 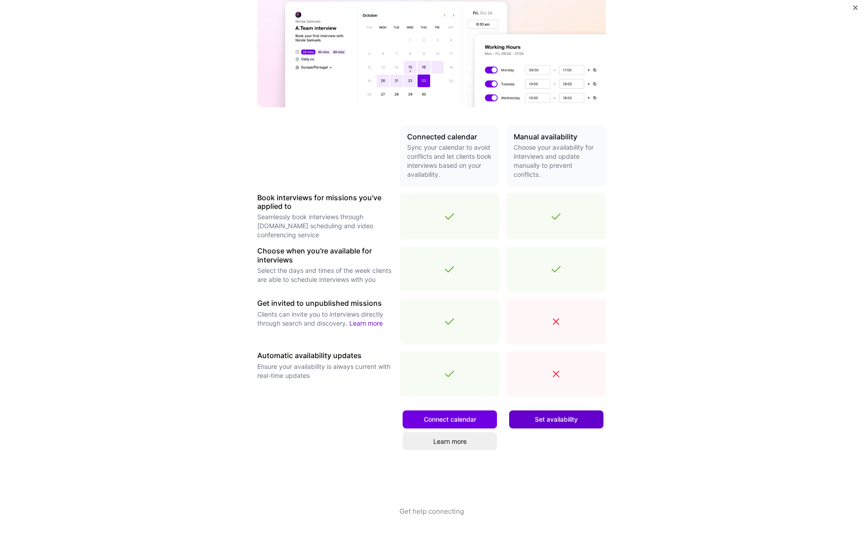 I want to click on span: Set availability, so click(x=556, y=420).